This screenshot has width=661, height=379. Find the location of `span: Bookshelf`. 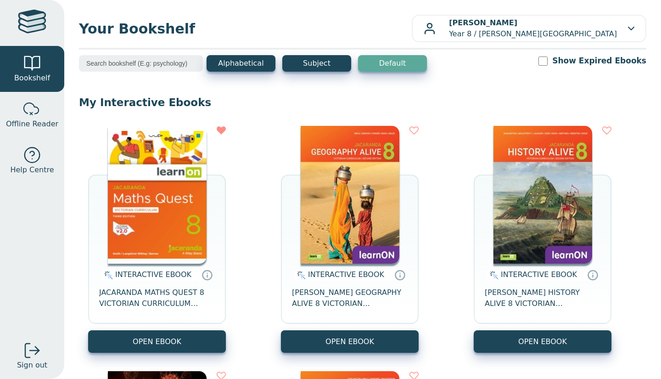

span: Bookshelf is located at coordinates (32, 78).